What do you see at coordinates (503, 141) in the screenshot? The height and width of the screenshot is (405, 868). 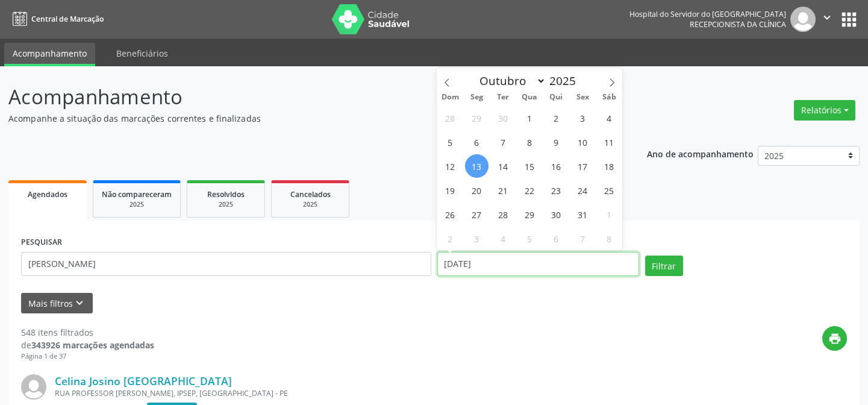 I see `span: Outubro 7, 2025` at bounding box center [503, 141].